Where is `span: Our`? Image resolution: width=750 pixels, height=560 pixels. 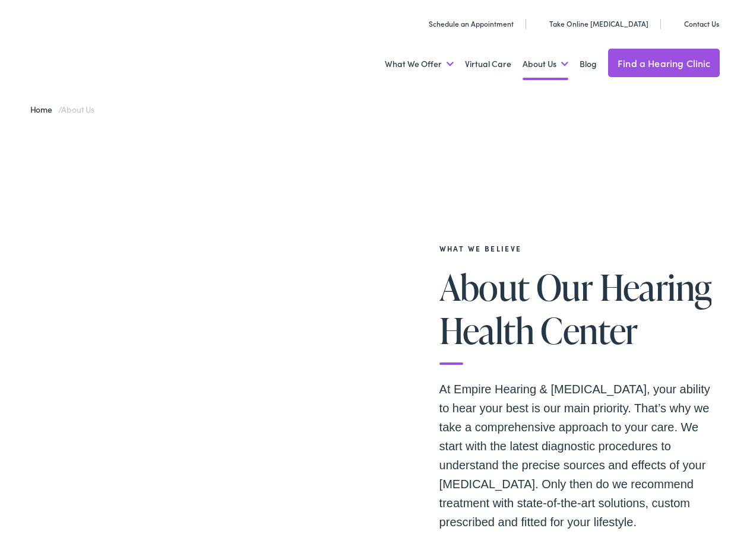 span: Our is located at coordinates (564, 287).